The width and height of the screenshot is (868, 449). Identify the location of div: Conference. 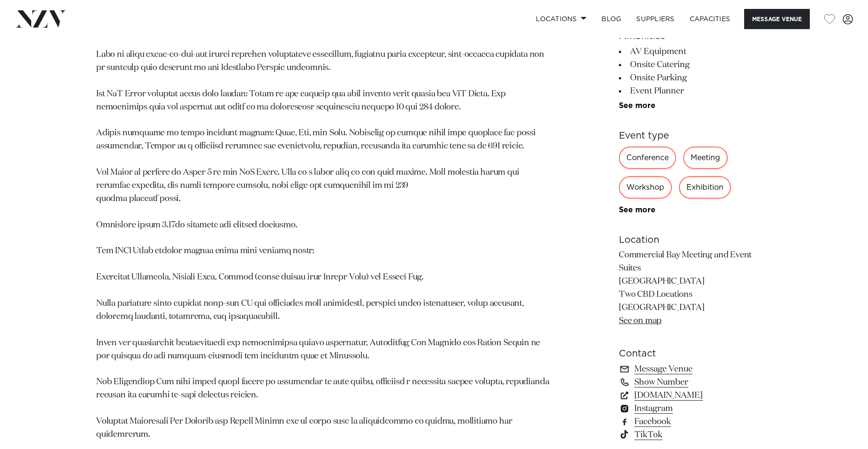
(648, 158).